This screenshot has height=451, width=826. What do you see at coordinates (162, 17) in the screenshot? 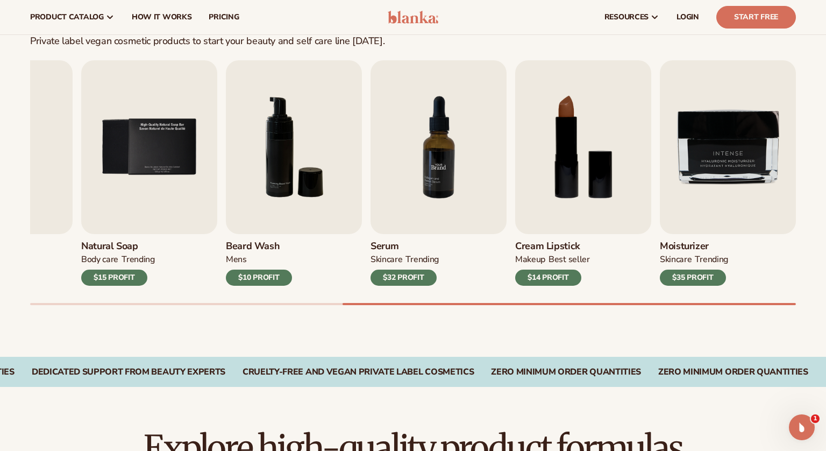
I see `span: How It Works` at bounding box center [162, 17].